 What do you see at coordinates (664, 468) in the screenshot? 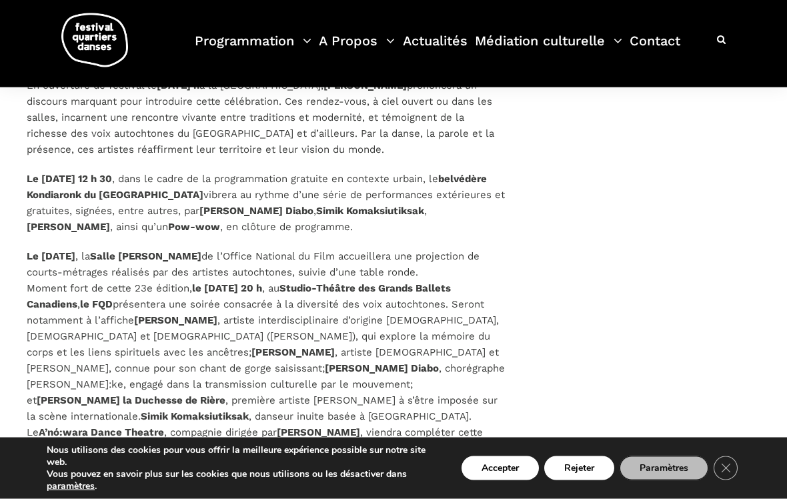
I see `button: Paramètres` at bounding box center [664, 468].